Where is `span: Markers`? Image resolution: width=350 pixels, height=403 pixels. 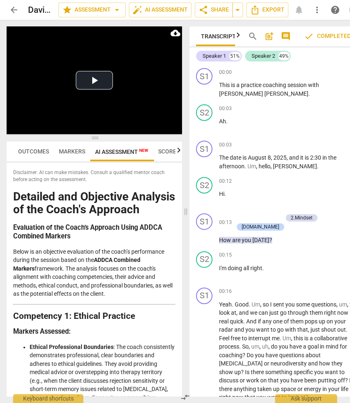 span: Markers is located at coordinates (72, 151).